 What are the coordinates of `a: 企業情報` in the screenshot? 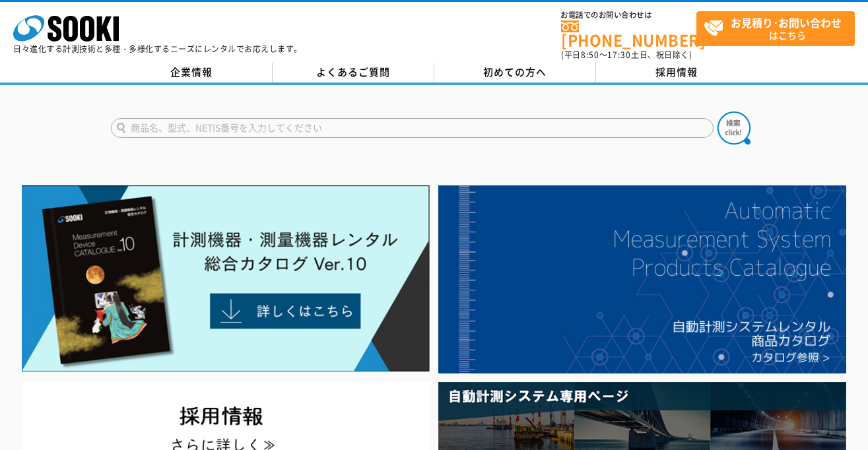 It's located at (192, 72).